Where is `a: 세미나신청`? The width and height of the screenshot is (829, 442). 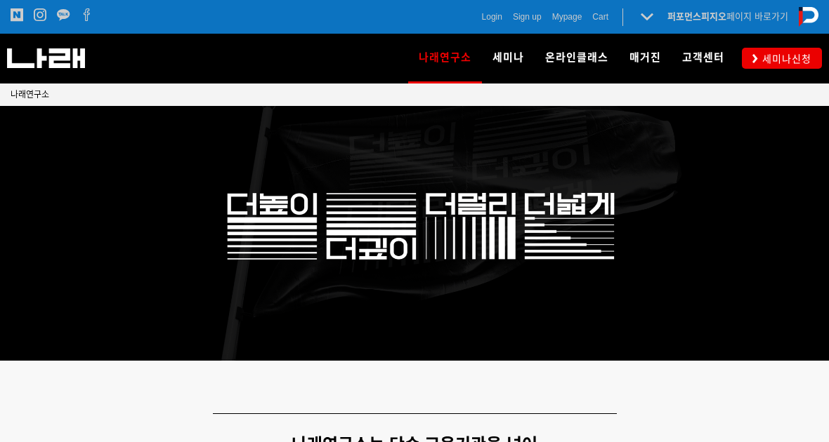
a: 세미나신청 is located at coordinates (782, 58).